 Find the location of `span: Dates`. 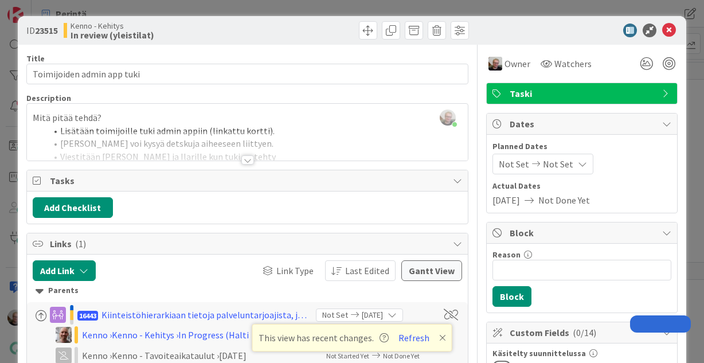

span: Dates is located at coordinates (583, 124).